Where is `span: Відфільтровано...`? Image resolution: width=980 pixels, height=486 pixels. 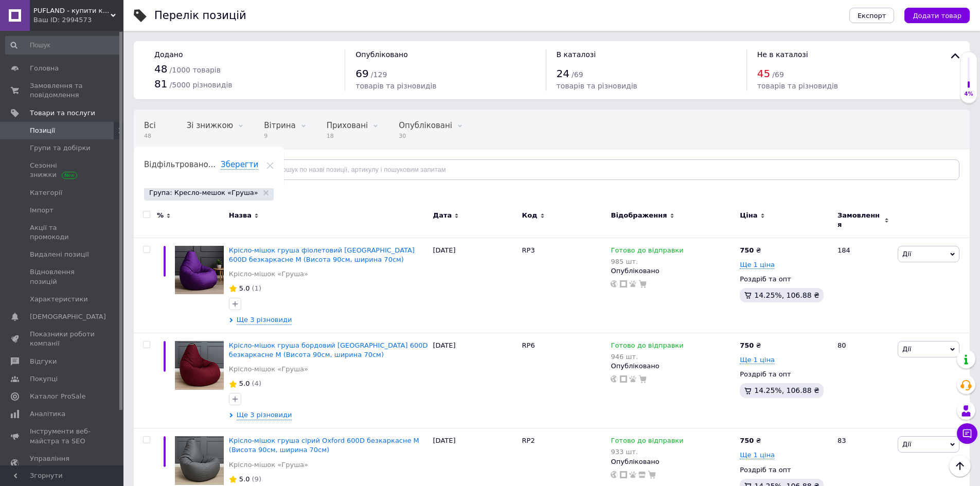
span: Відфільтровано... is located at coordinates (180, 165).